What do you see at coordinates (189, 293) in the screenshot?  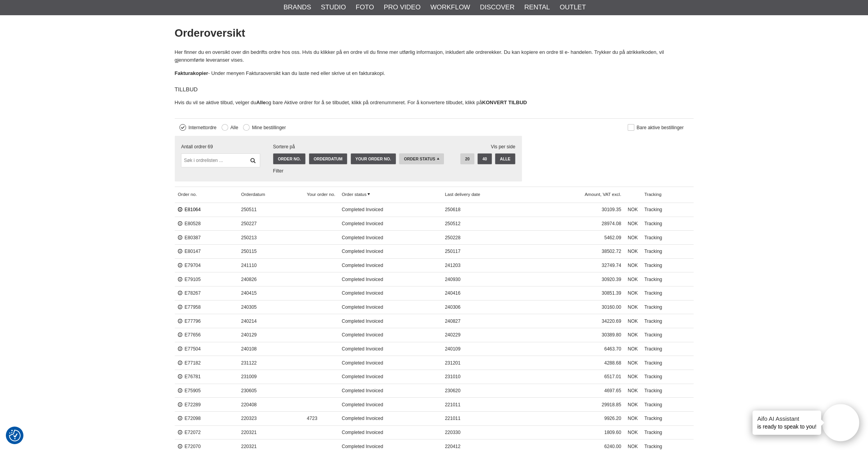 I see `a: E78267` at bounding box center [189, 293].